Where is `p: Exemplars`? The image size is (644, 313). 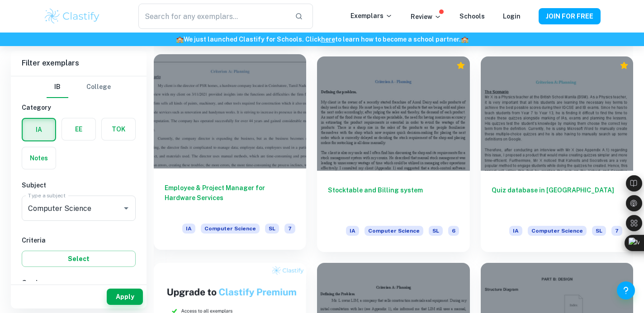 p: Exemplars is located at coordinates (371, 16).